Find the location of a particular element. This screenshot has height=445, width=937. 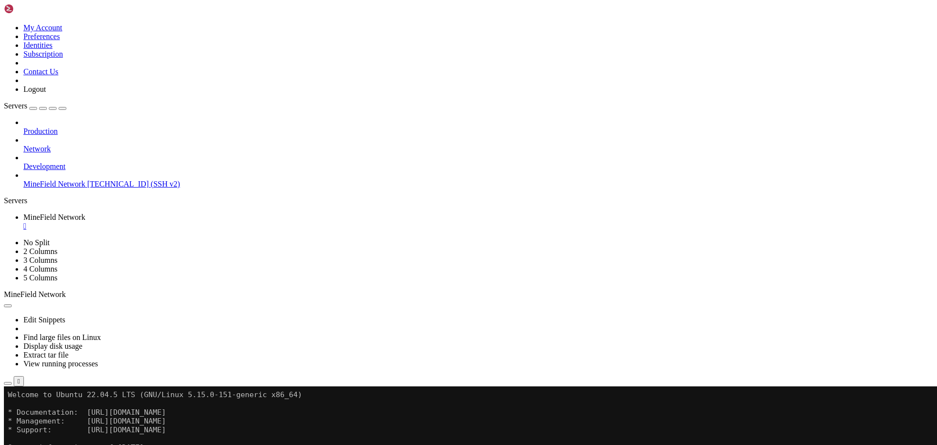

img: Shellngn is located at coordinates (32, 9).